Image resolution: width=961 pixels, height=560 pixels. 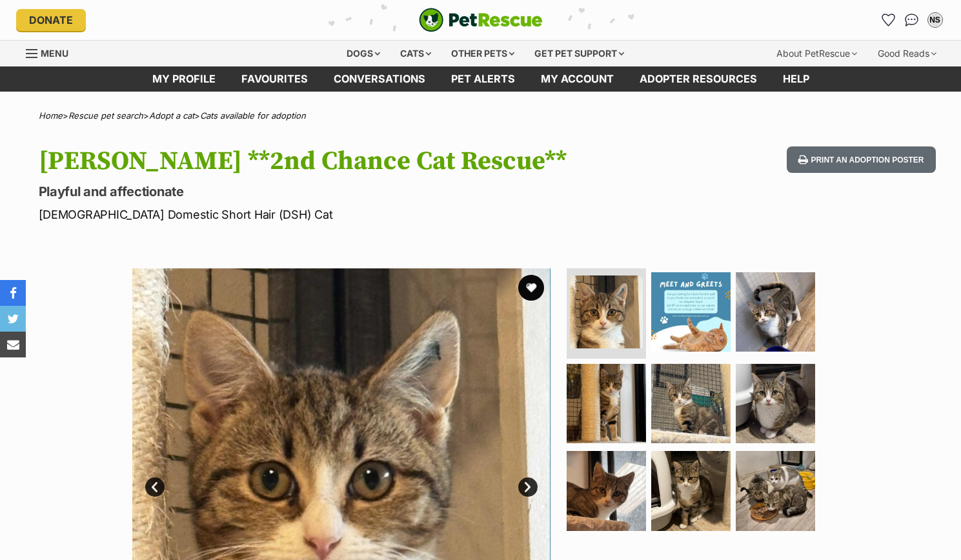 What do you see at coordinates (312, 191) in the screenshot?
I see `p: Playful and affectionate` at bounding box center [312, 191].